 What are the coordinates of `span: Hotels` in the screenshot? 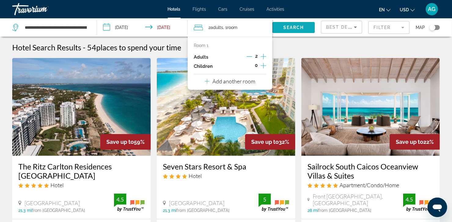 It's located at (174, 9).